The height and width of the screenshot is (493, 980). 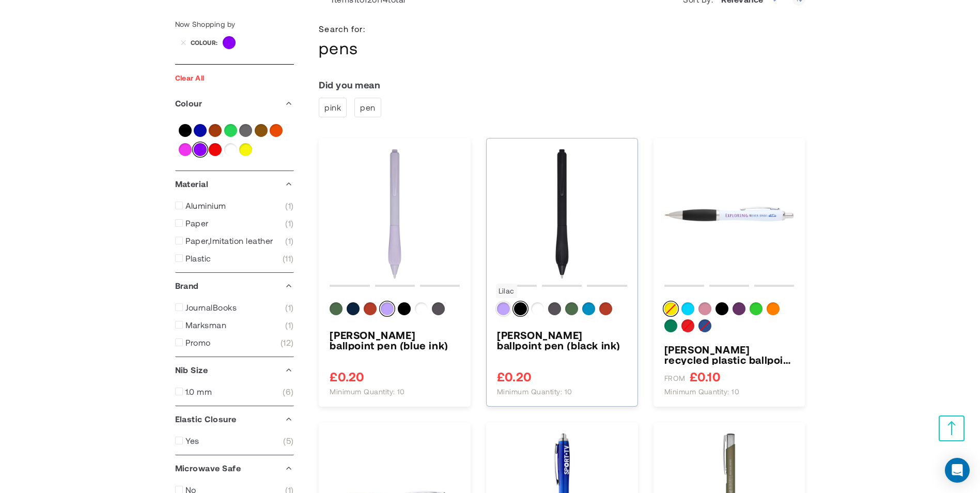 What do you see at coordinates (705, 326) in the screenshot?
I see `div: Royal blue` at bounding box center [705, 326].